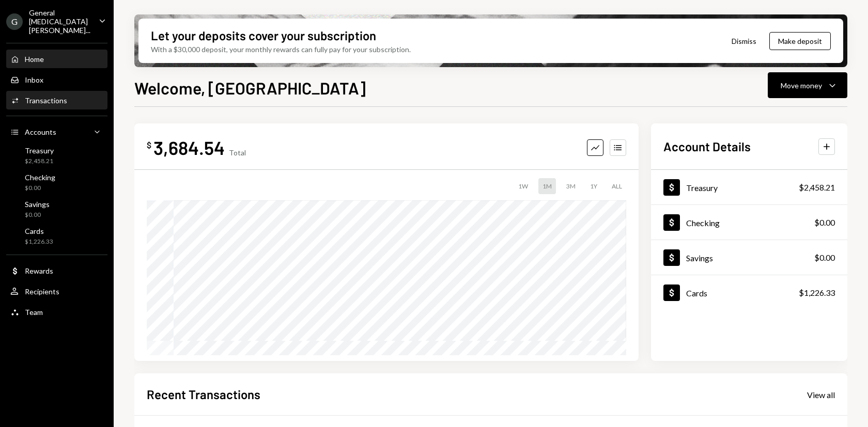 This screenshot has width=868, height=427. Describe the element at coordinates (523, 186) in the screenshot. I see `div: 1W` at that location.